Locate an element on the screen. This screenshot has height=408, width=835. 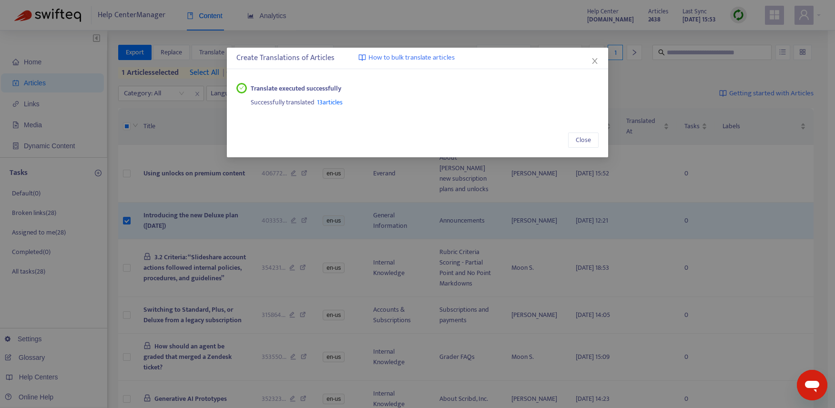
img: image-link is located at coordinates (362, 58).